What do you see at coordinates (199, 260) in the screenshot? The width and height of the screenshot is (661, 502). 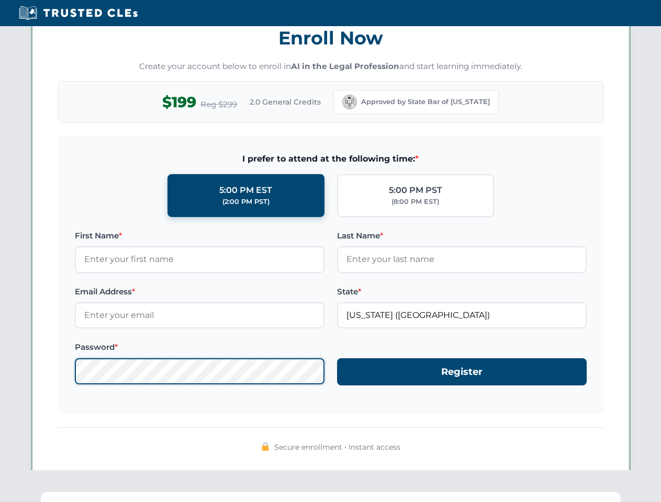 I see `input: Enter your first name` at bounding box center [199, 260].